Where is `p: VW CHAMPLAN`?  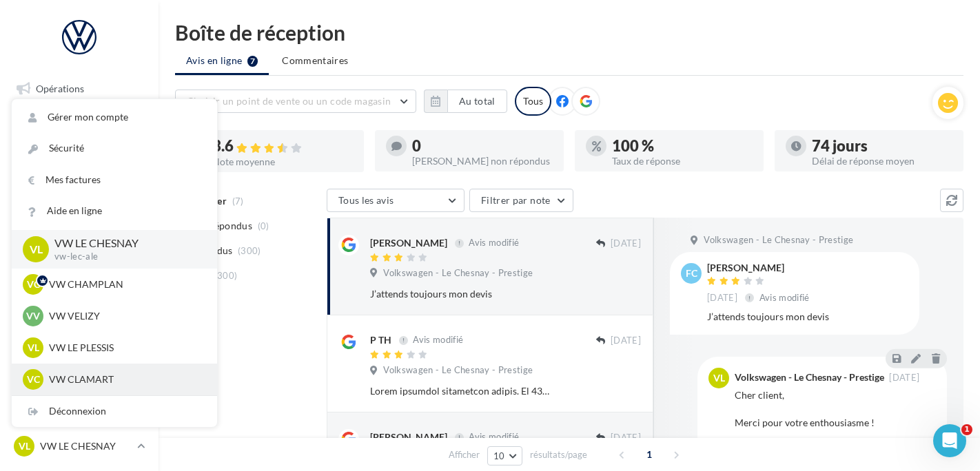
p: VW CHAMPLAN is located at coordinates (124, 284).